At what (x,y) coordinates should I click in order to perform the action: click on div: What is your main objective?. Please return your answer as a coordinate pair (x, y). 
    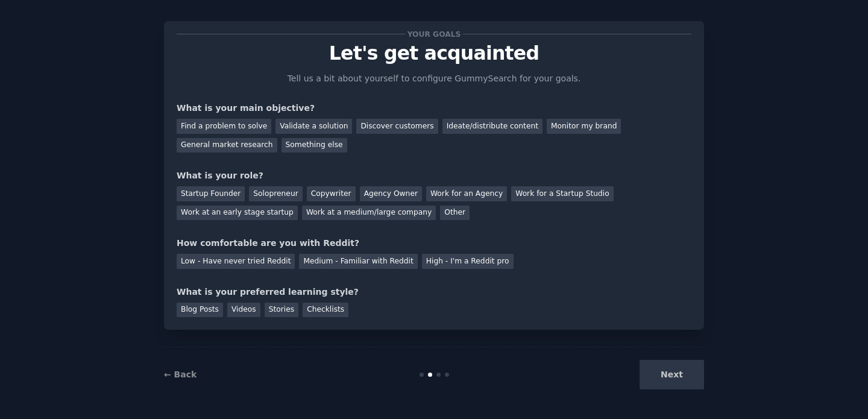
    Looking at the image, I should click on (434, 108).